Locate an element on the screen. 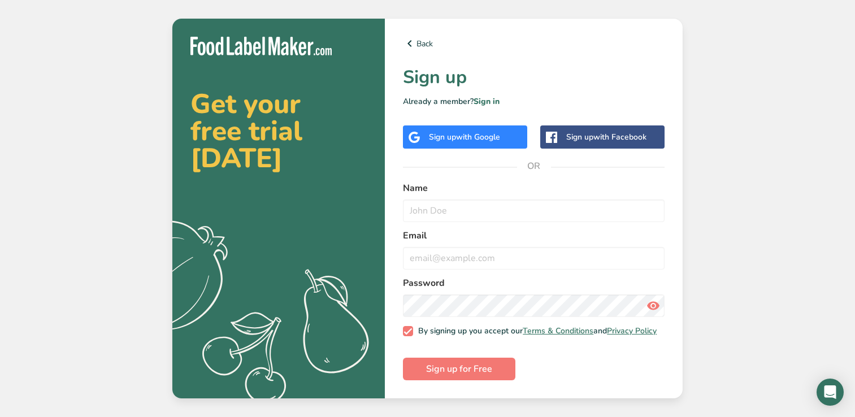 This screenshot has width=855, height=417. img: Food Label Maker is located at coordinates (261, 46).